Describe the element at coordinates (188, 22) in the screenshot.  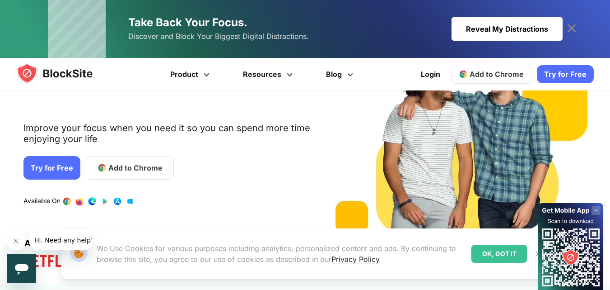
I see `span: Take Back Your Focus.` at that location.